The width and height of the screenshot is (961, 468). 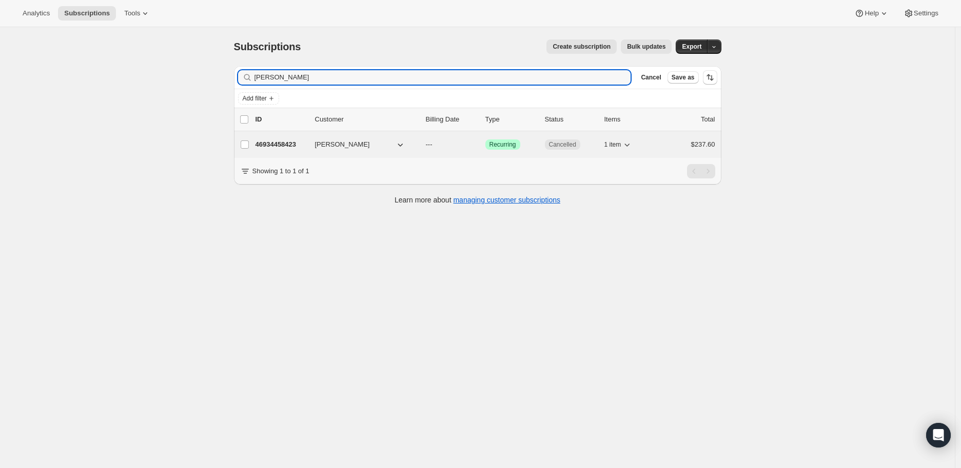 What do you see at coordinates (651, 77) in the screenshot?
I see `span: Cancel` at bounding box center [651, 77].